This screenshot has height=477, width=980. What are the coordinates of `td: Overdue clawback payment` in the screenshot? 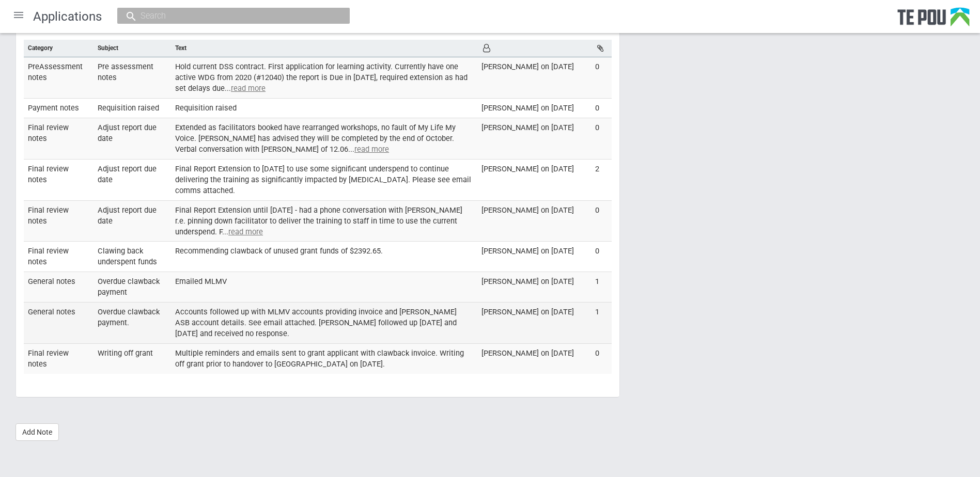 It's located at (132, 287).